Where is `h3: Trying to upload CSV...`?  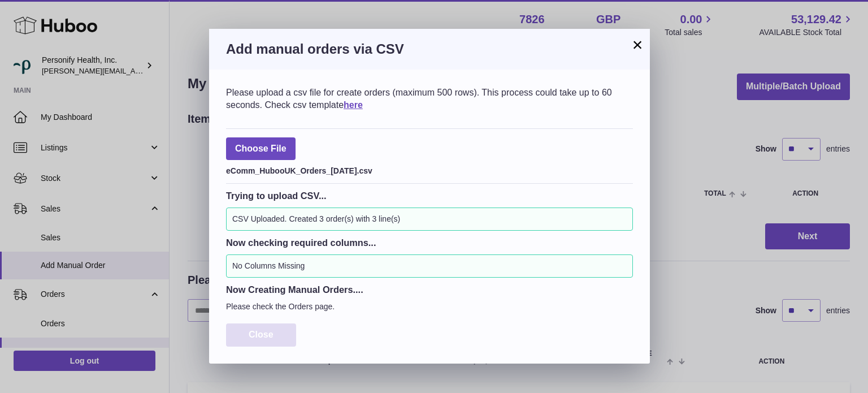
h3: Trying to upload CSV... is located at coordinates (429, 195).